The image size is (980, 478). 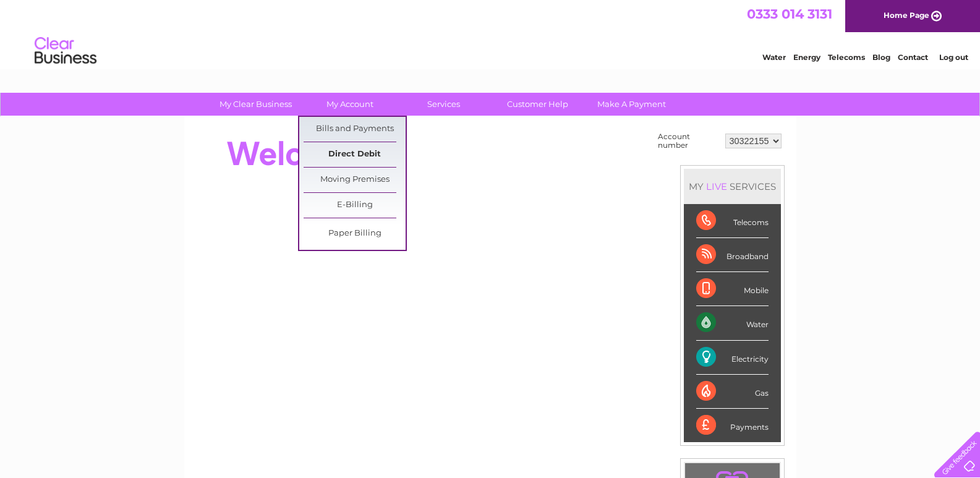 What do you see at coordinates (355, 155) in the screenshot?
I see `a: Direct Debit` at bounding box center [355, 155].